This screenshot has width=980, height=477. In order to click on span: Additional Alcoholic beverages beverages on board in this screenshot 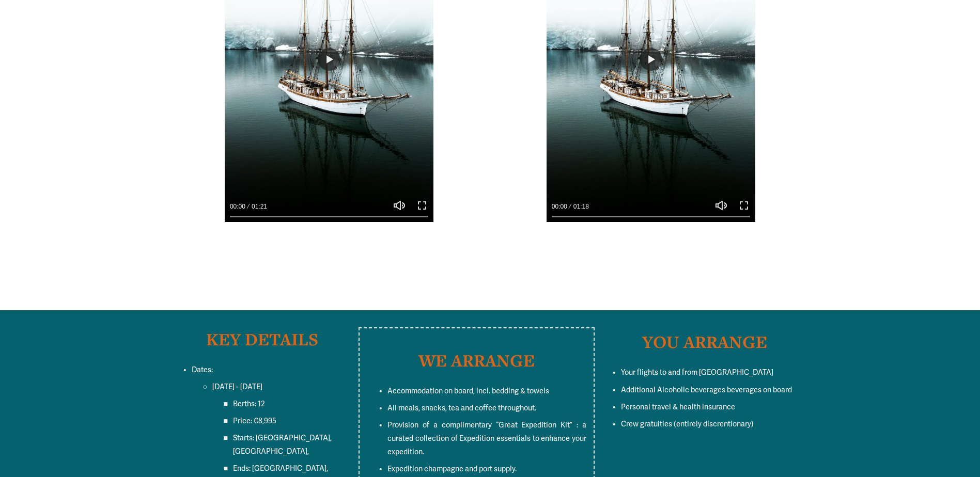, I will do `click(706, 390)`.